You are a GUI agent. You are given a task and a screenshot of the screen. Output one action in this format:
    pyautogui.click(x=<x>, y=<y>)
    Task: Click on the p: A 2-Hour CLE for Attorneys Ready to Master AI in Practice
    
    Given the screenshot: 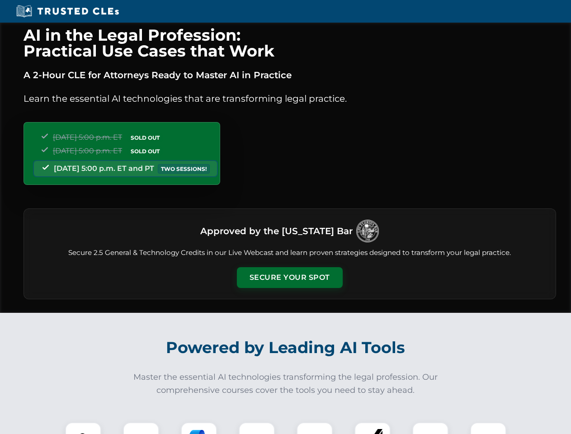 What is the action you would take?
    pyautogui.click(x=290, y=75)
    